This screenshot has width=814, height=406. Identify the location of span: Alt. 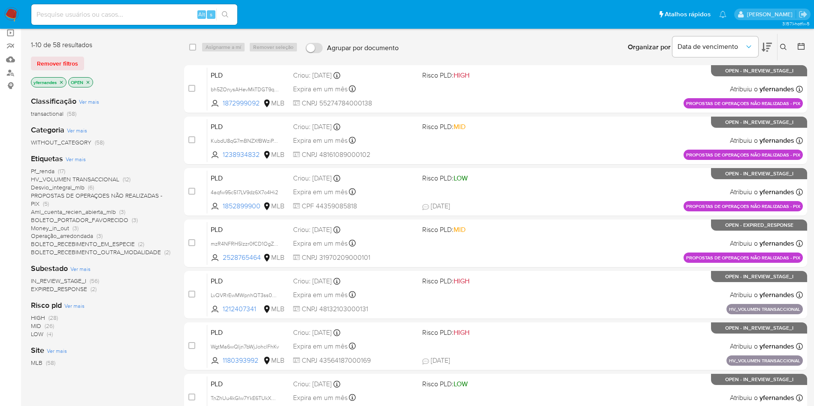
(202, 14).